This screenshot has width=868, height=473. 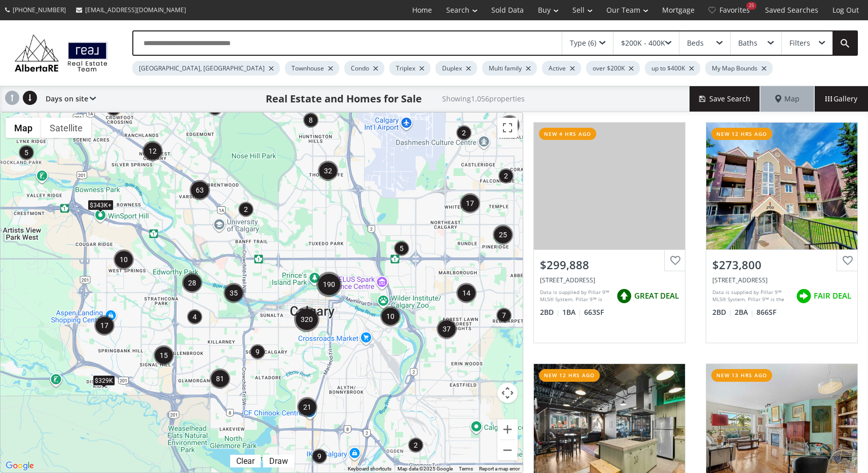 What do you see at coordinates (329, 285) in the screenshot?
I see `div: 190` at bounding box center [329, 285].